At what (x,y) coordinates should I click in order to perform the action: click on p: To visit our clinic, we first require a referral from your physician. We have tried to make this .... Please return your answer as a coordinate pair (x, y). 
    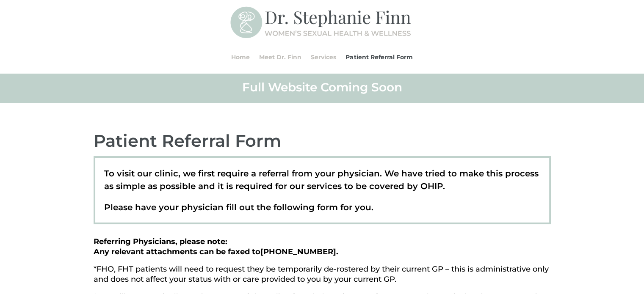
    Looking at the image, I should click on (322, 184).